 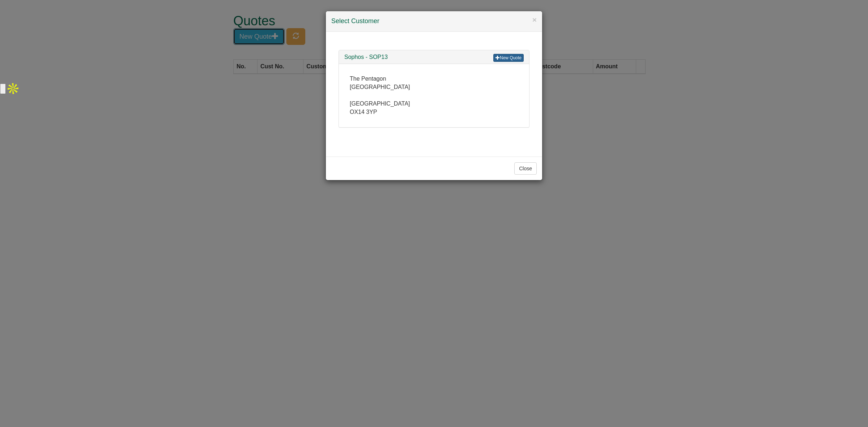 I want to click on a: New Quote, so click(x=509, y=58).